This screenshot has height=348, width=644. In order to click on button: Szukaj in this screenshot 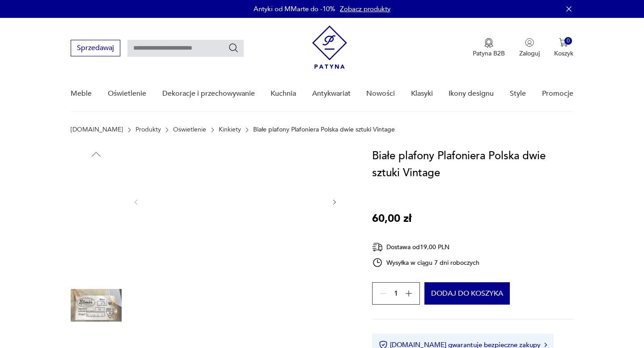, I will do `click(234, 48)`.